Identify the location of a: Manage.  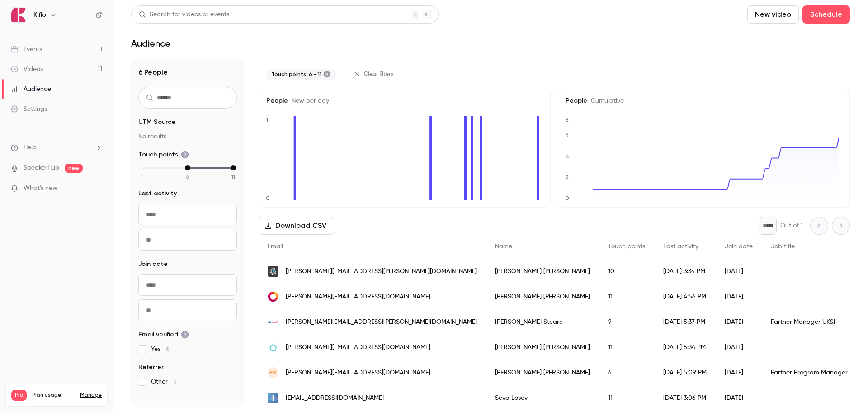
(91, 395).